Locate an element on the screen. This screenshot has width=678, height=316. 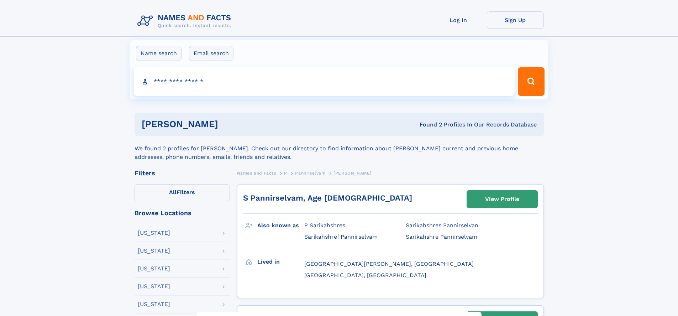
input: search input is located at coordinates (324, 81).